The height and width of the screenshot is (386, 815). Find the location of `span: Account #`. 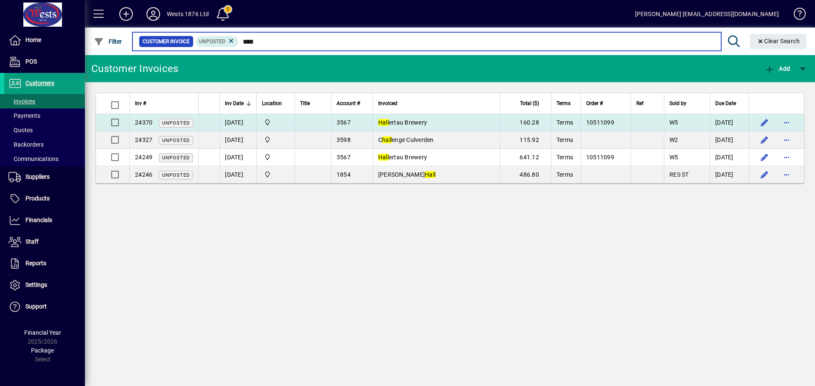

span: Account # is located at coordinates (348, 104).